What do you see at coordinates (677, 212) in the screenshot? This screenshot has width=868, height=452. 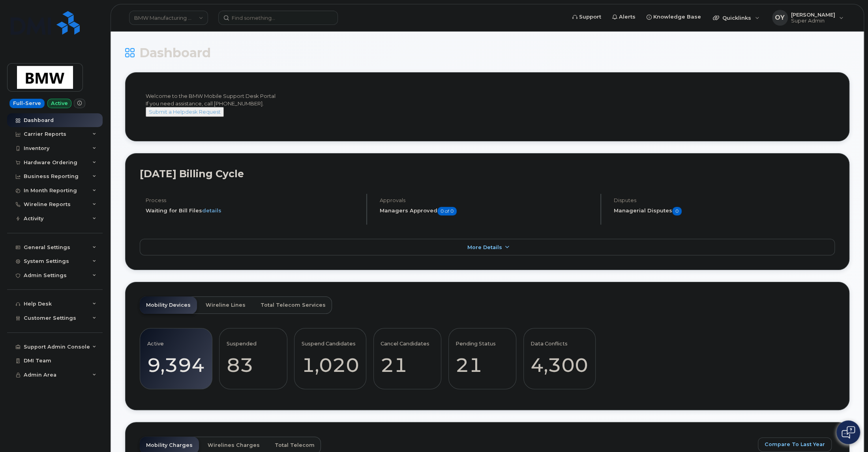 I see `span: 0` at bounding box center [677, 212].